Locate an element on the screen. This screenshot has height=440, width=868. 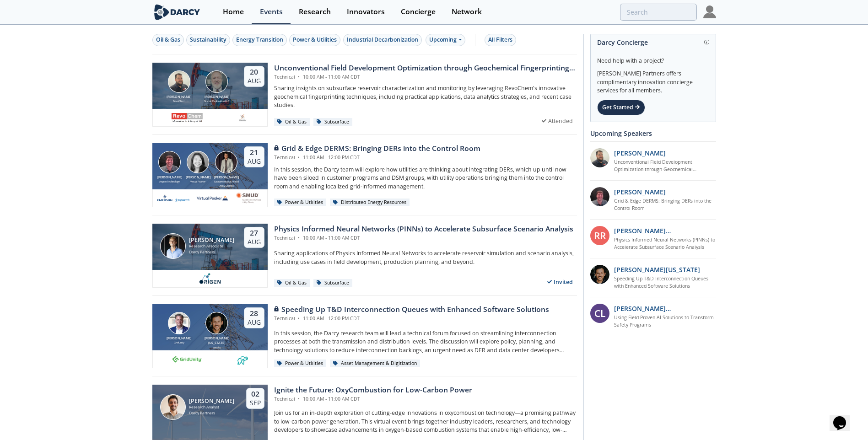
img: Smud.org.png is located at coordinates (249, 198).